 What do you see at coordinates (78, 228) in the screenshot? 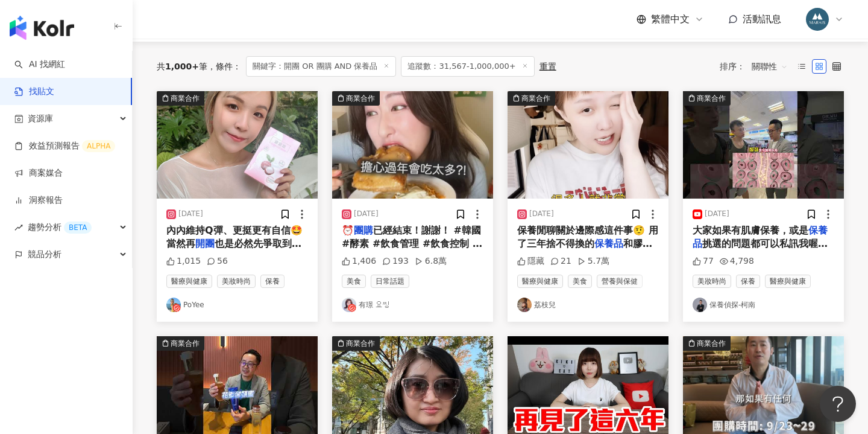
I see `div: BETA` at bounding box center [78, 228].